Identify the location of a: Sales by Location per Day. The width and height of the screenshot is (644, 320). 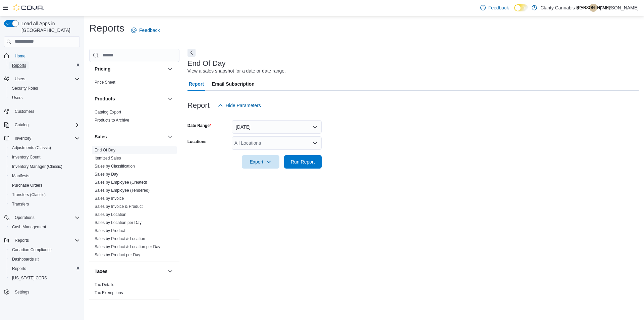
(118, 222).